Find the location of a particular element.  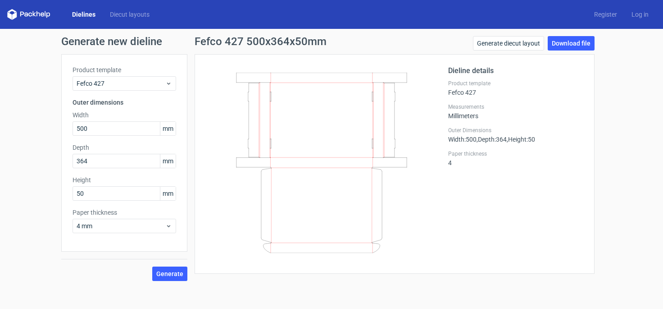

span: Width : 500 is located at coordinates (462, 139).